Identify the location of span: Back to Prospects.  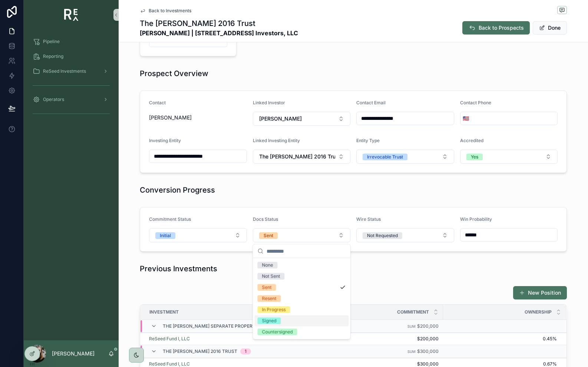
(501, 28).